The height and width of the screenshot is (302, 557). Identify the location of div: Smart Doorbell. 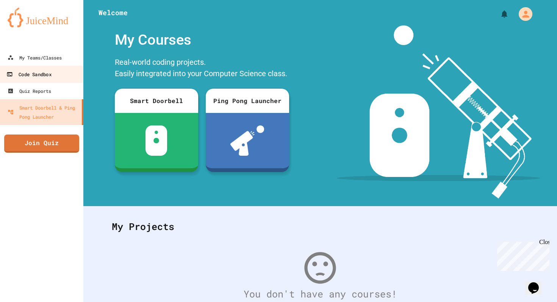
(156, 101).